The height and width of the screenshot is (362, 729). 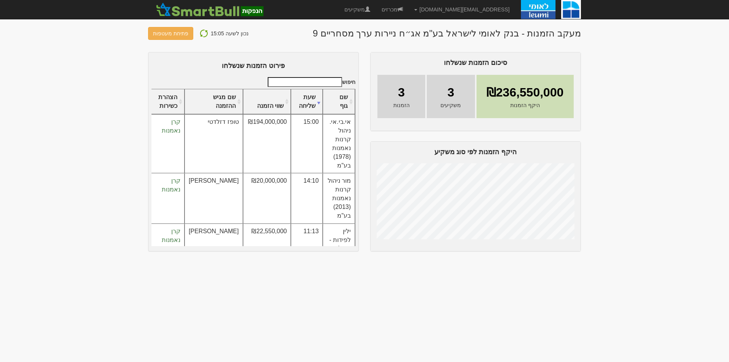 I want to click on td: 15:00, so click(x=307, y=144).